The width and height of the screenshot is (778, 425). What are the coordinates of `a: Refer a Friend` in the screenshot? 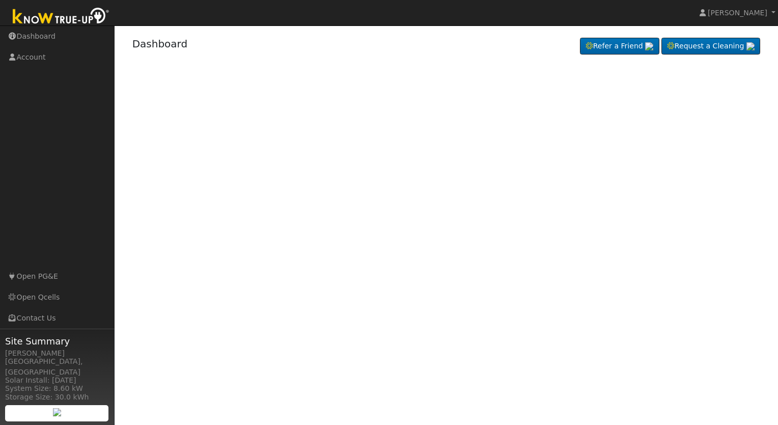 It's located at (620, 46).